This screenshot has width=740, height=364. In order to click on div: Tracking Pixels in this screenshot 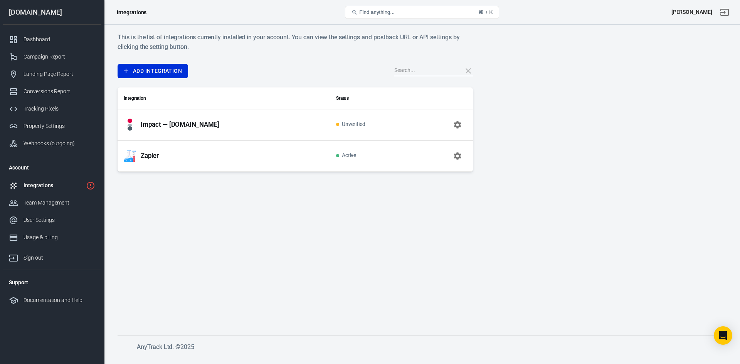, I will do `click(59, 109)`.